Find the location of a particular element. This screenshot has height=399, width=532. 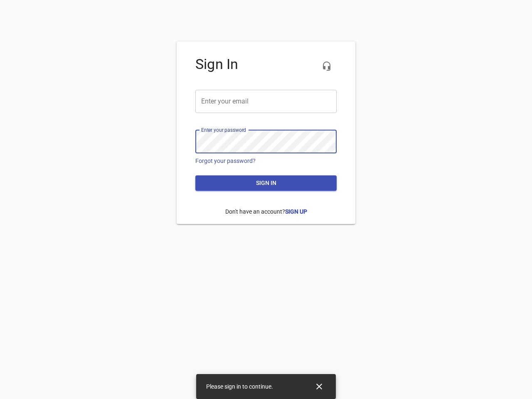

button: Close is located at coordinates (319, 387).